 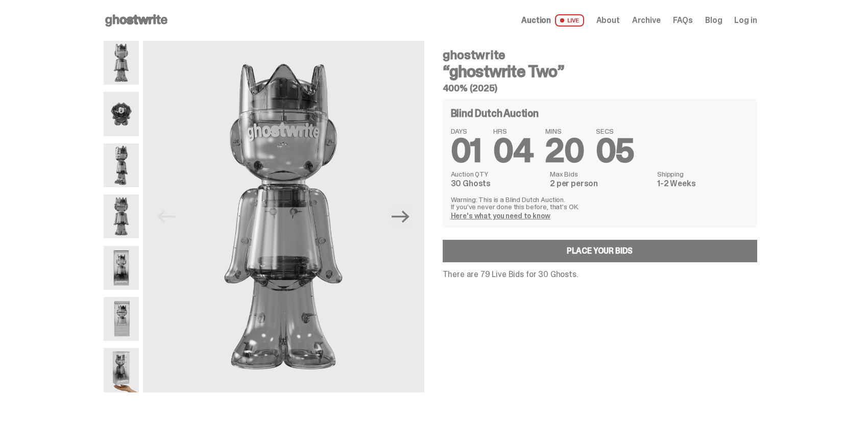 I want to click on dt: Max Bids, so click(x=600, y=174).